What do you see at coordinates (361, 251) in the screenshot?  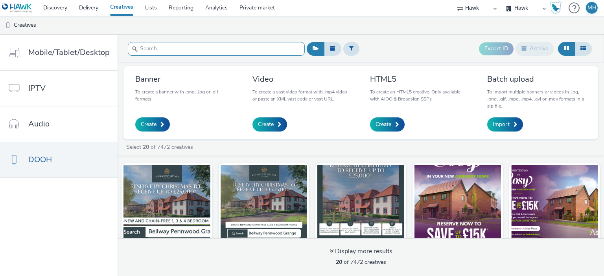 I see `div: Display more results` at bounding box center [361, 251].